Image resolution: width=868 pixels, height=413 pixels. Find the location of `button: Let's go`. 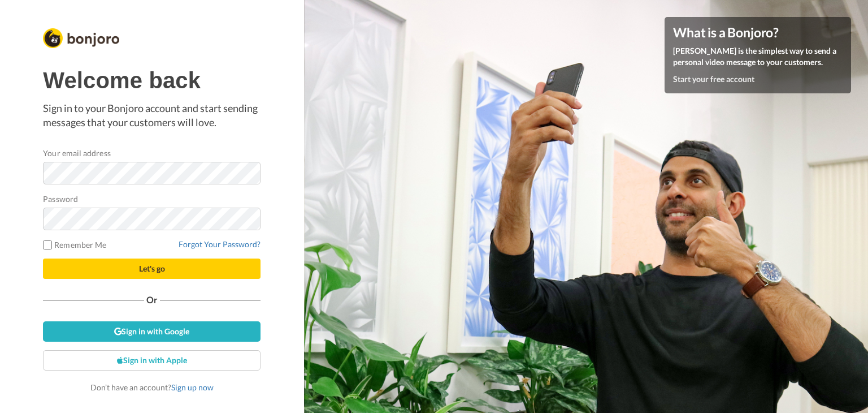

button: Let's go is located at coordinates (151, 269).